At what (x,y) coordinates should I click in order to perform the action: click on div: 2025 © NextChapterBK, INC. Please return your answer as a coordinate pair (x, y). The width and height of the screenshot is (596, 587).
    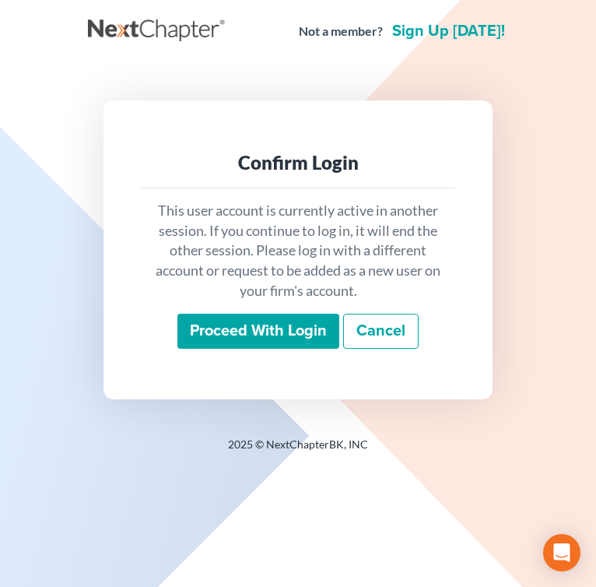
    Looking at the image, I should click on (298, 451).